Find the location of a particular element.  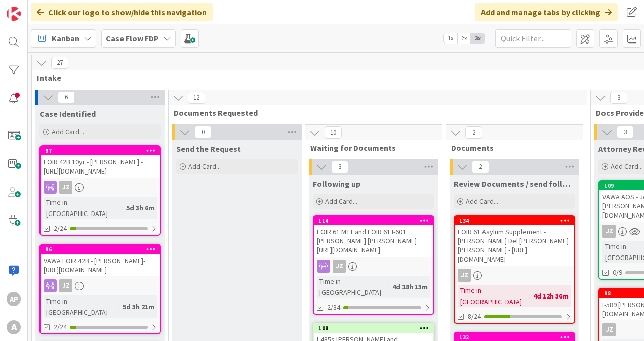

div: 5d 3h 6m is located at coordinates (140, 208).